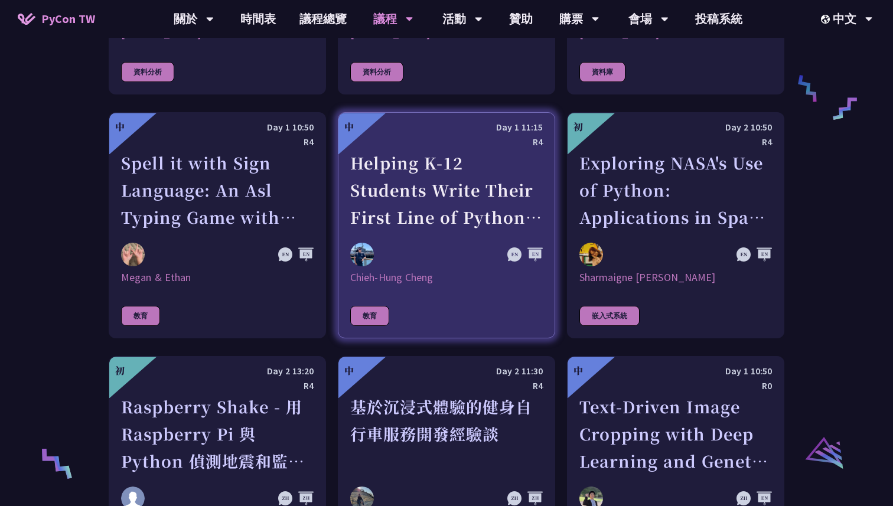 This screenshot has height=506, width=893. What do you see at coordinates (217, 434) in the screenshot?
I see `div: Raspberry Shake - 用 Raspberry Pi 與 Python 偵測地震和監控地球活動` at bounding box center [217, 434].